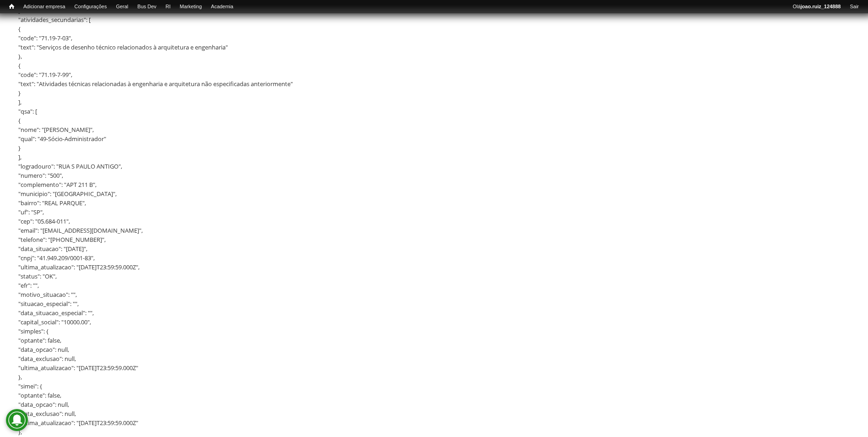 The image size is (868, 437). I want to click on a: Bus Dev, so click(147, 7).